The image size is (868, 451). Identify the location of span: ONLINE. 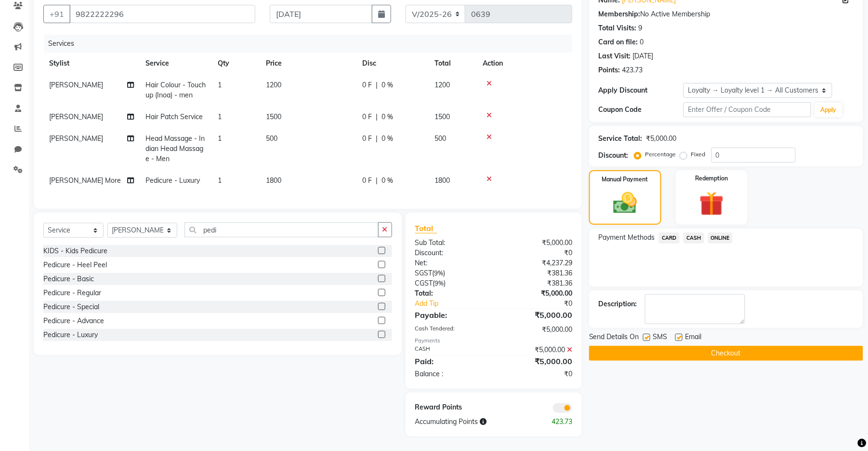
(721, 237).